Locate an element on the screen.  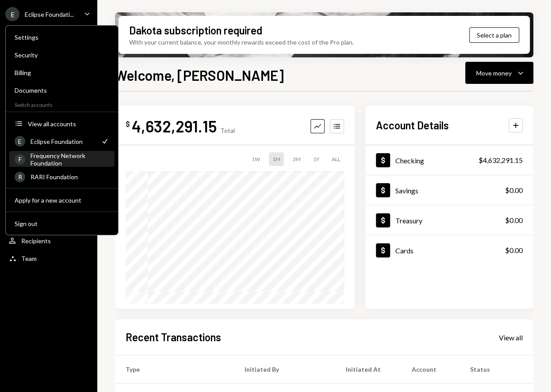
div: Sign out is located at coordinates (62, 223).